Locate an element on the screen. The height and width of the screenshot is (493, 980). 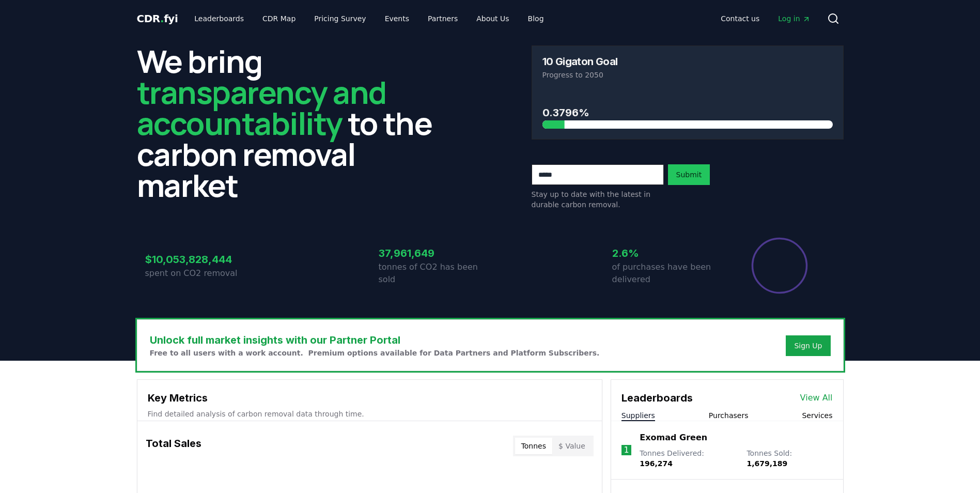
a: Sign Up is located at coordinates (809, 345).